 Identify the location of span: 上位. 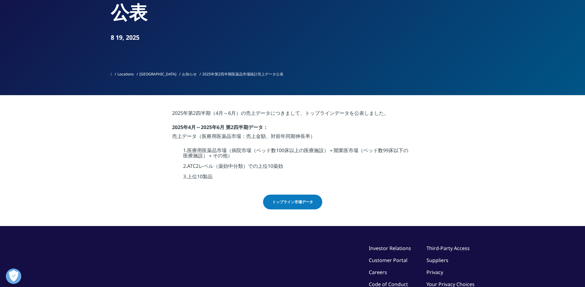
(192, 177).